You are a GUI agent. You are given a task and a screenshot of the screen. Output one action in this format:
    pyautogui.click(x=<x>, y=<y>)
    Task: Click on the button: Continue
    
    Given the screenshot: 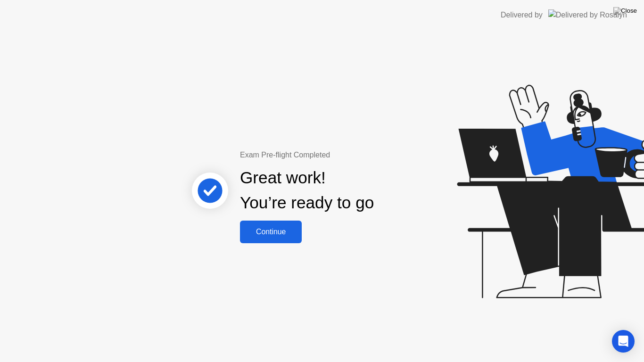 What is the action you would take?
    pyautogui.click(x=270, y=232)
    